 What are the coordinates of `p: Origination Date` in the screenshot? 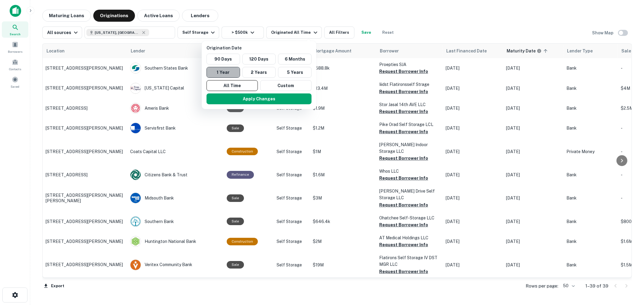 It's located at (260, 48).